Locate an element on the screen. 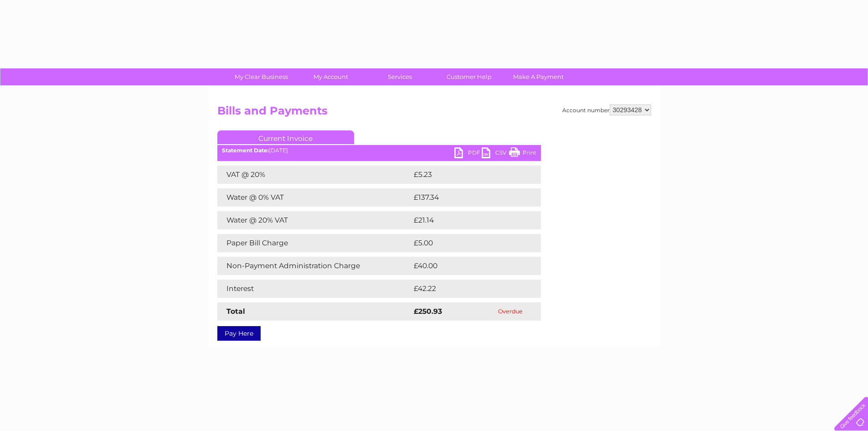 This screenshot has width=868, height=431. a: Services is located at coordinates (400, 77).